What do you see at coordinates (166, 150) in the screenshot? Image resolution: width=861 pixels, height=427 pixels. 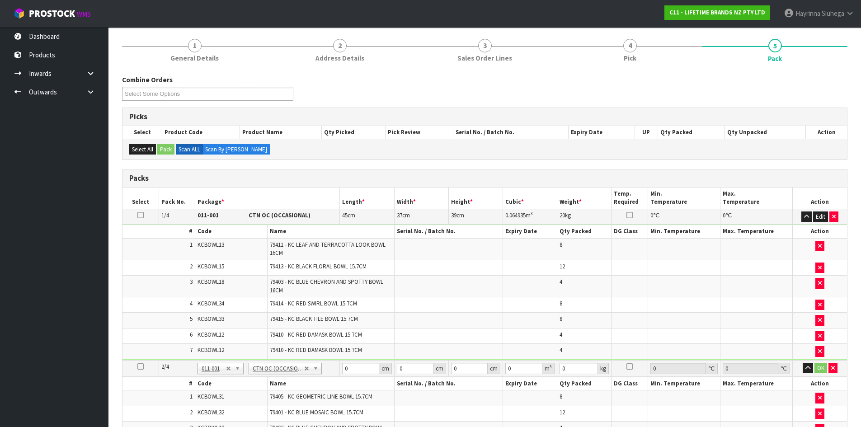 I see `button: Pack` at bounding box center [166, 150].